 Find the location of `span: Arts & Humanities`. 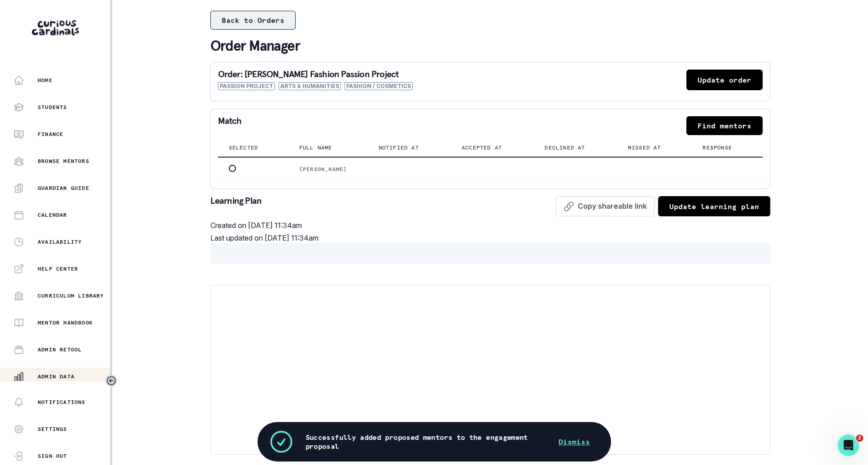

span: Arts & Humanities is located at coordinates (309, 87).